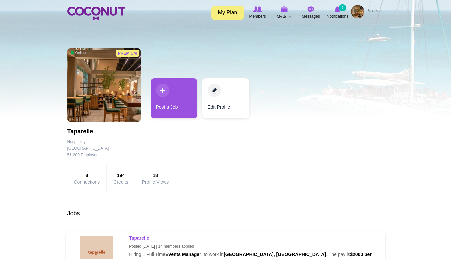 The width and height of the screenshot is (451, 259). I want to click on div: Hospitality, so click(121, 142).